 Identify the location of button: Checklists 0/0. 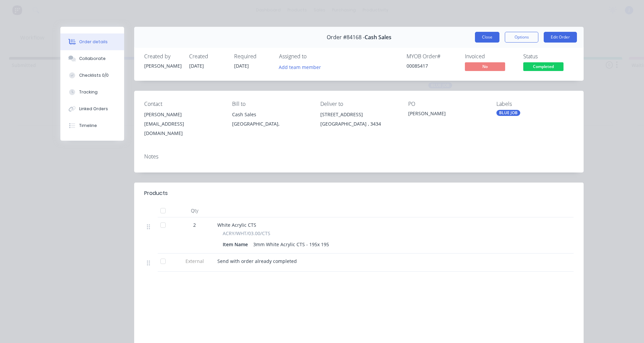
(92, 75).